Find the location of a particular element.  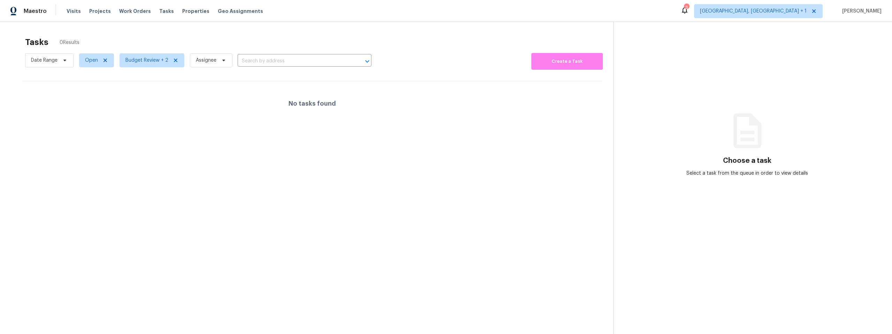

button: Create a Task is located at coordinates (567, 61).